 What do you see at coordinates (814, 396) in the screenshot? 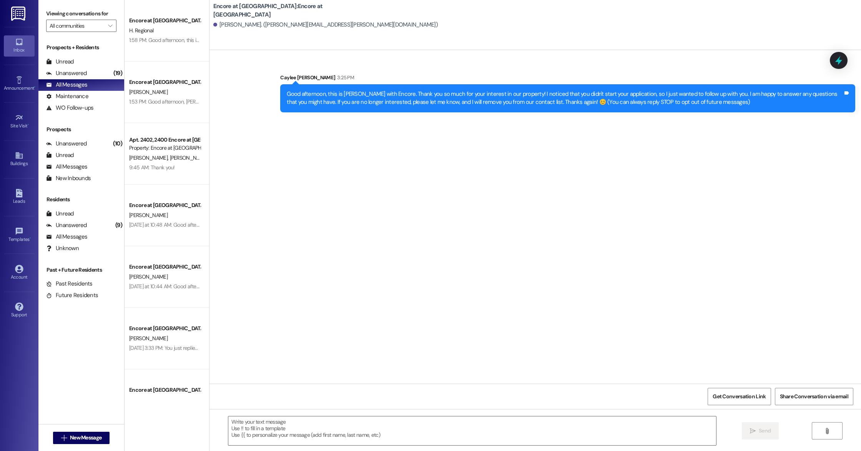
I see `span: Share Conversation via email` at bounding box center [814, 396].